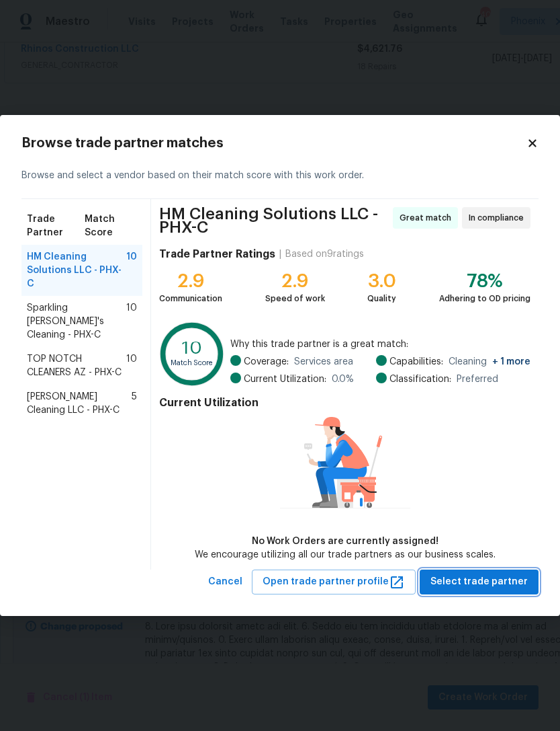 This screenshot has height=731, width=560. What do you see at coordinates (56, 226) in the screenshot?
I see `span: Trade Partner` at bounding box center [56, 226].